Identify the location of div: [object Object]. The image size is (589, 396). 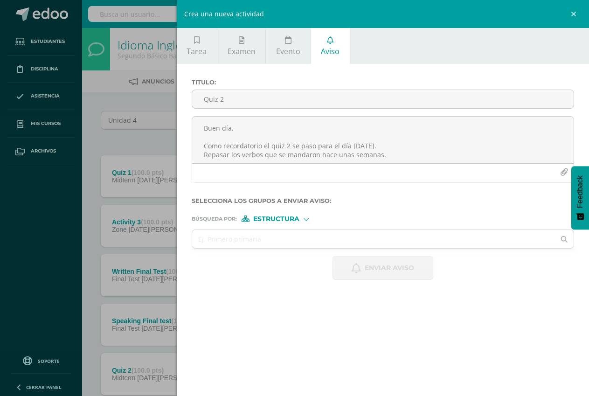
(277, 219).